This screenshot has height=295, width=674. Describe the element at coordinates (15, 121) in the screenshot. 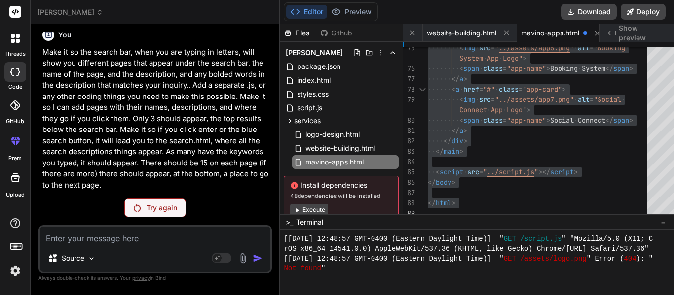

I see `label: GitHub` at that location.